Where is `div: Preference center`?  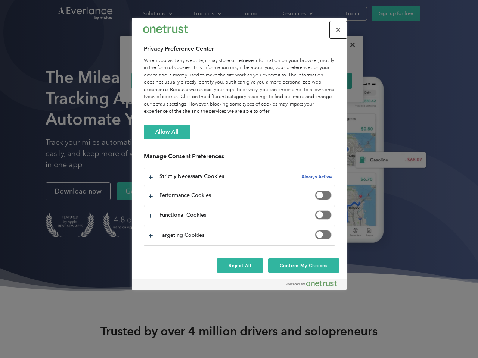 div: Preference center is located at coordinates (239, 154).